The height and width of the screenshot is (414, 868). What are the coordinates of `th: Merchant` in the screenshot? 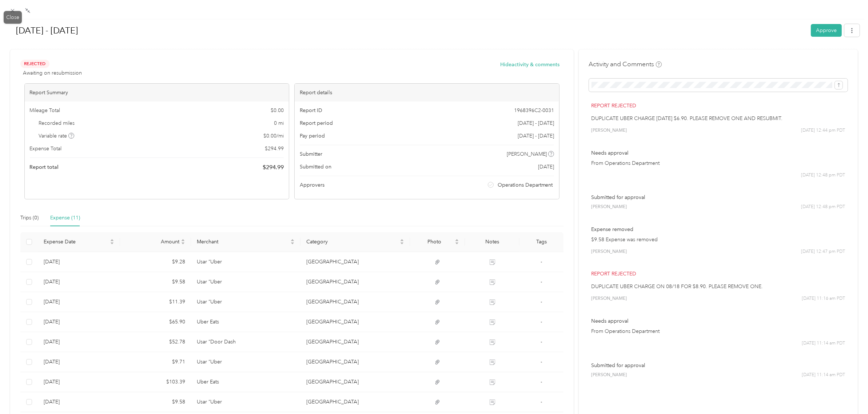 It's located at (245, 242).